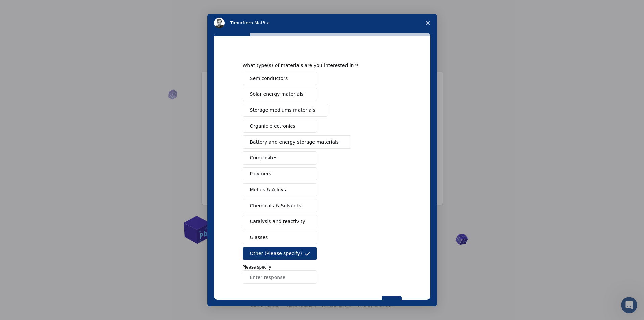 The width and height of the screenshot is (644, 320). Describe the element at coordinates (391, 302) in the screenshot. I see `button: Next` at that location.